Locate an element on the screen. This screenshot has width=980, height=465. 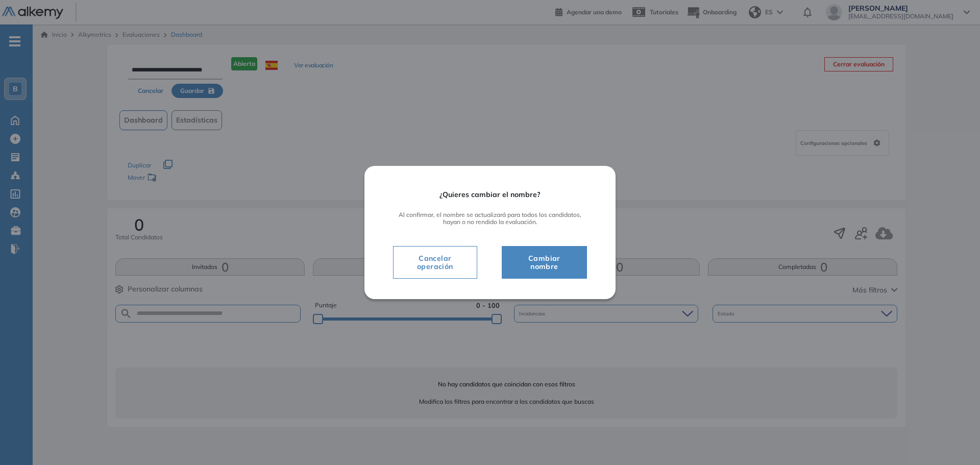
button: Cancelar operación is located at coordinates (435, 262).